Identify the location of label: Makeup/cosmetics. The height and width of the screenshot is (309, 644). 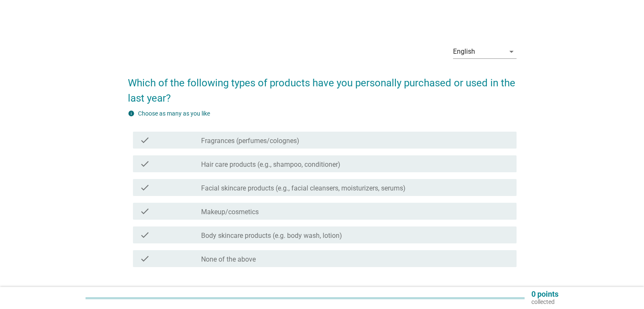
(230, 212).